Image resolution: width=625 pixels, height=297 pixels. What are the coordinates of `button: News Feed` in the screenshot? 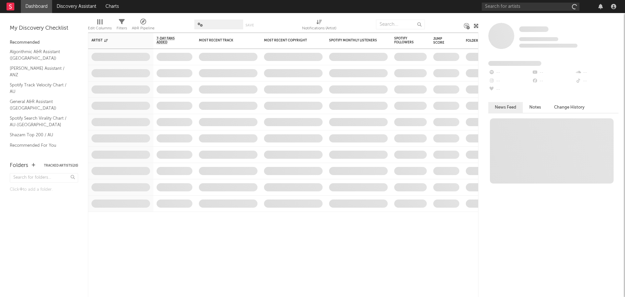 It's located at (506, 107).